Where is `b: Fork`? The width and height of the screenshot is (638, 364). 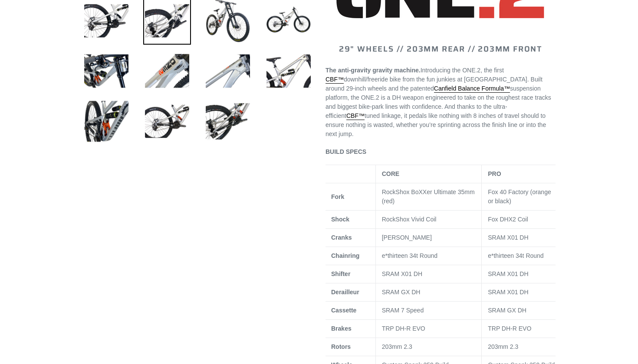 b: Fork is located at coordinates (338, 197).